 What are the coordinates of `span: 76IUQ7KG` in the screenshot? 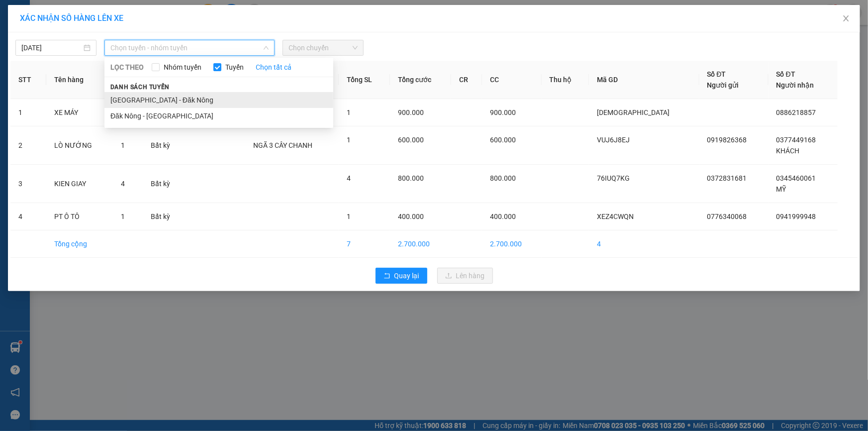 It's located at (614, 178).